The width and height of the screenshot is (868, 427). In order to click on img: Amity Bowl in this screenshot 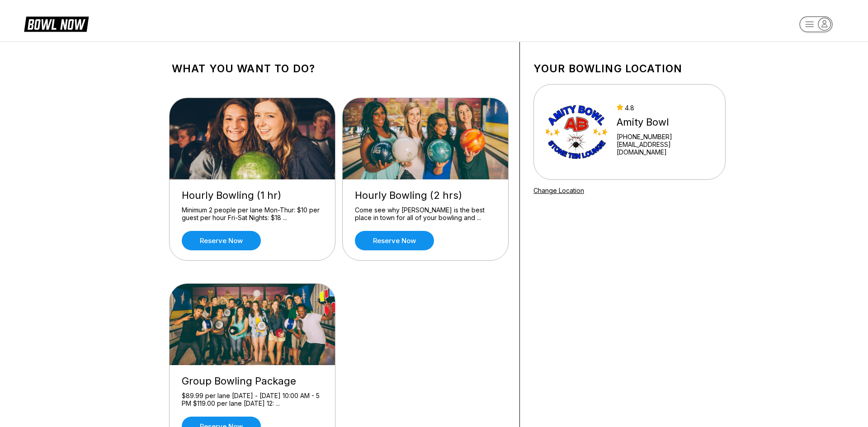, I will do `click(576, 132)`.